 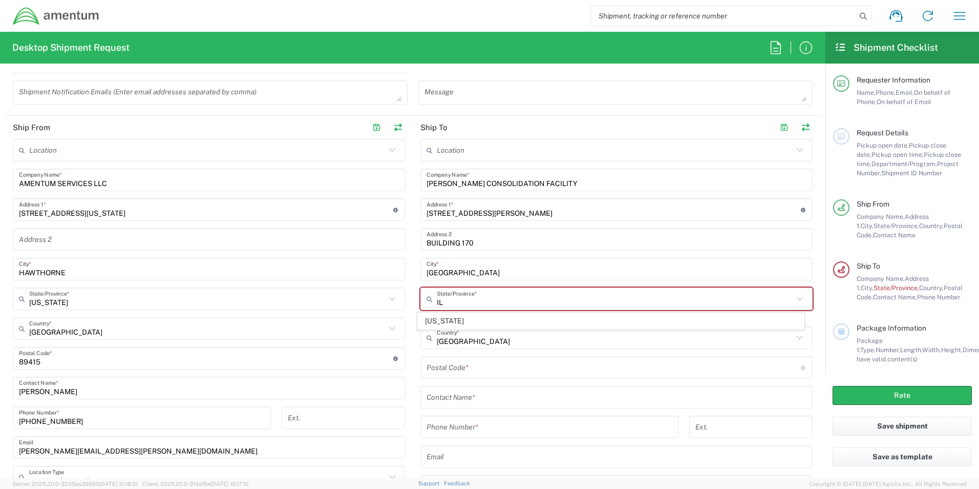 I want to click on span: Length,, so click(x=911, y=349).